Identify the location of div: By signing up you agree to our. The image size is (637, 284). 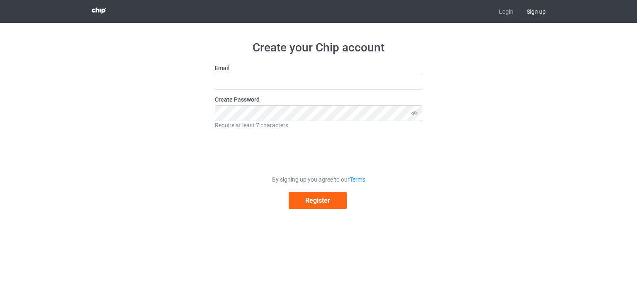
(318, 179).